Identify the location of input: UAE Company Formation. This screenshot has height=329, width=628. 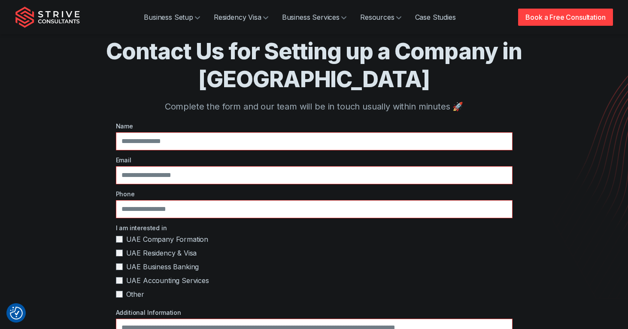
(119, 239).